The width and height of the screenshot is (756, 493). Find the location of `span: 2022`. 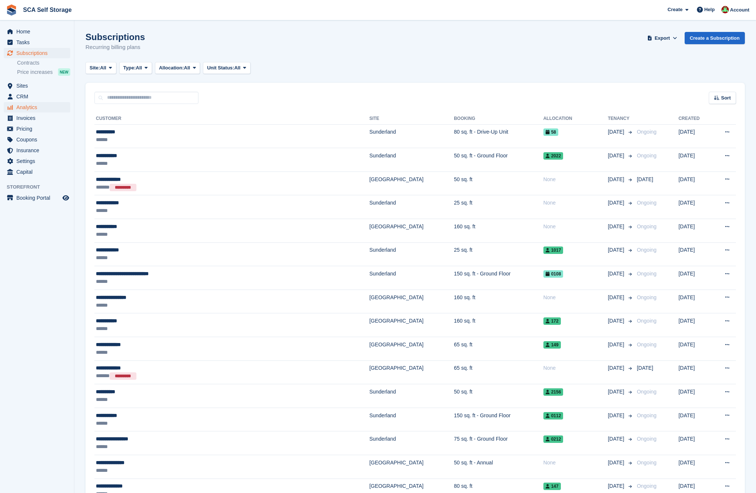

span: 2022 is located at coordinates (553, 156).